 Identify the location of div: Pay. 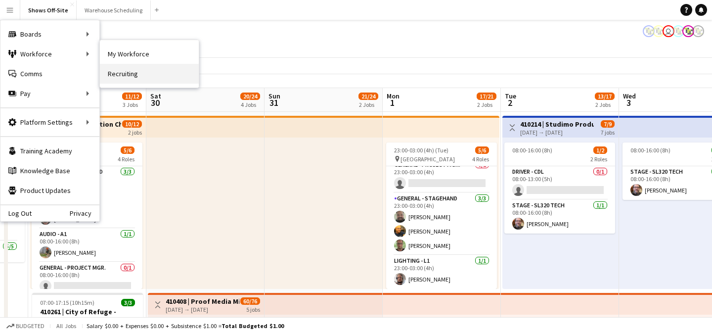
(50, 93).